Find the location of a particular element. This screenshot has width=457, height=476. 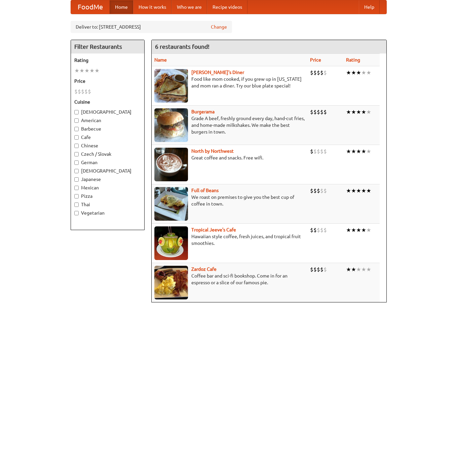

h5: Rating is located at coordinates (108, 60).